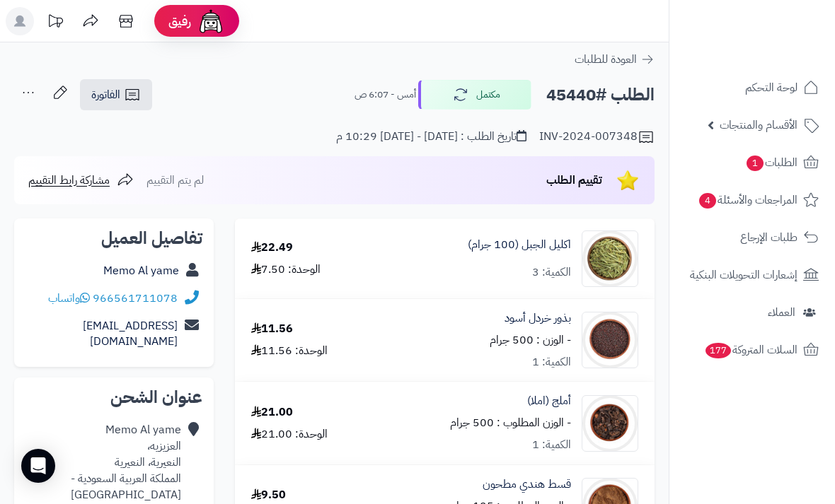  What do you see at coordinates (81, 180) in the screenshot?
I see `a: مشاركة رابط التقييم` at bounding box center [81, 180].